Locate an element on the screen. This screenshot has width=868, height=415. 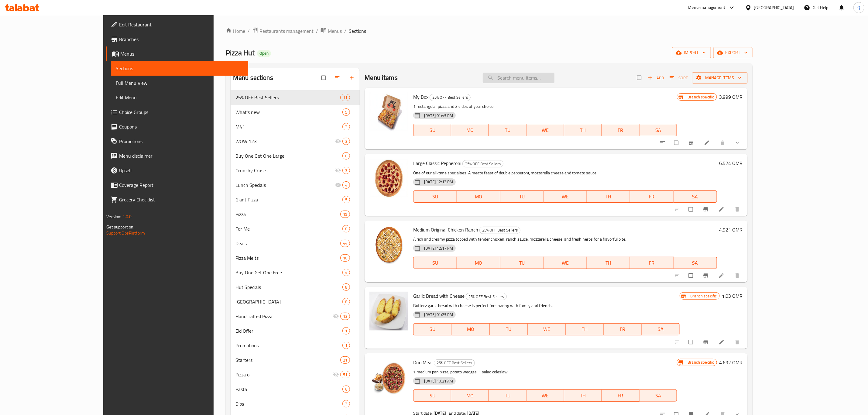
a: Sections is located at coordinates (180, 68).